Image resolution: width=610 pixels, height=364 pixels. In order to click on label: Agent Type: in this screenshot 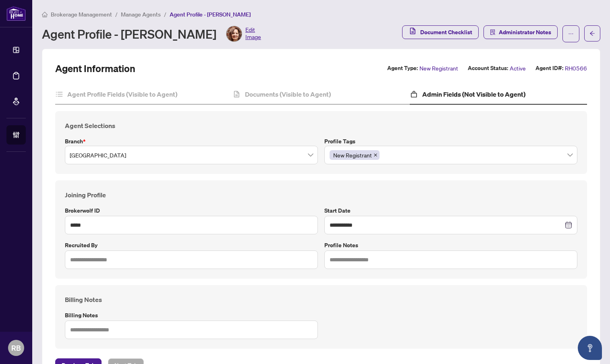, I will do `click(403, 68)`.